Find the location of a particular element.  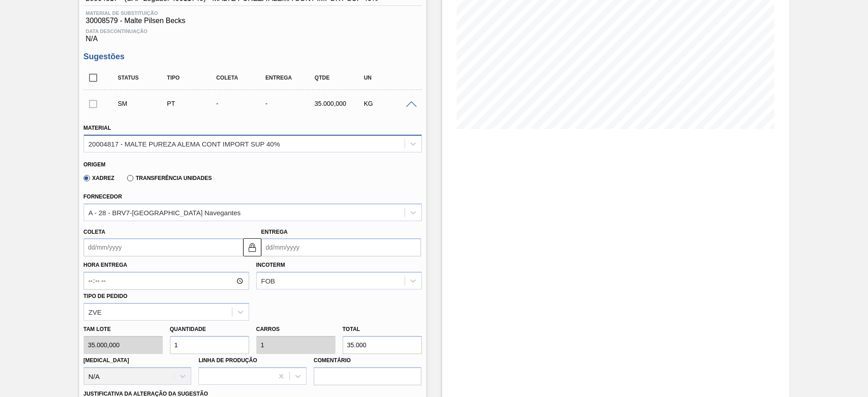

label: Linha de Produção is located at coordinates (228, 361).